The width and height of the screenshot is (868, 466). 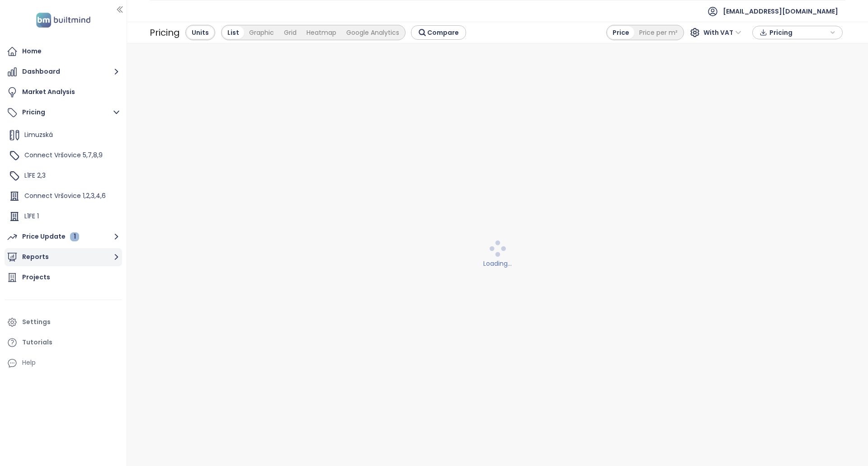 I want to click on a: Market Analysis, so click(x=63, y=92).